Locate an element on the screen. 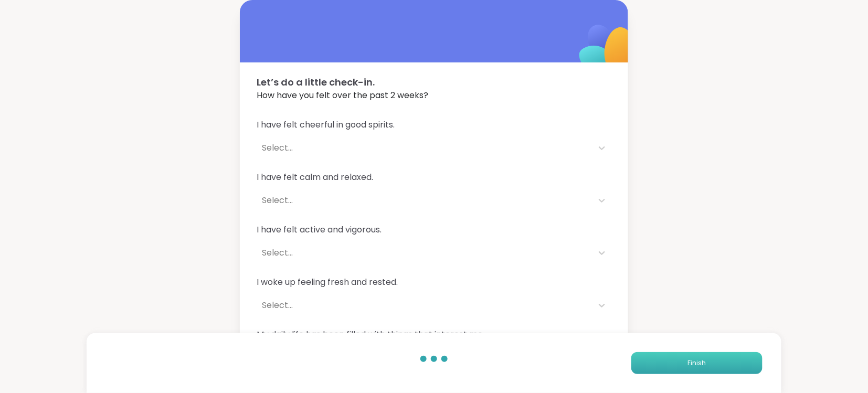 This screenshot has height=393, width=868. span: I have felt calm and relaxed. is located at coordinates (434, 178).